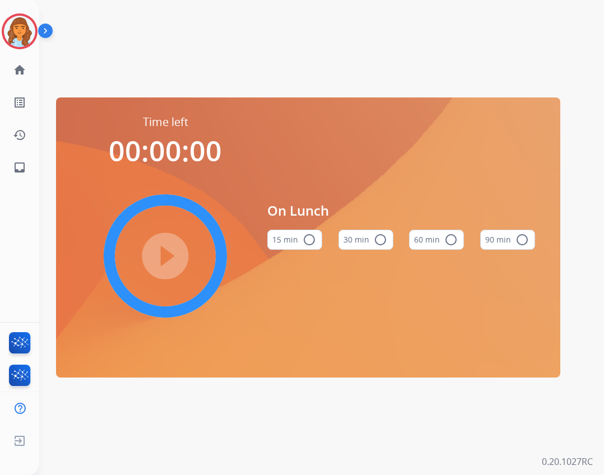 Image resolution: width=604 pixels, height=475 pixels. What do you see at coordinates (401, 211) in the screenshot?
I see `span: On Lunch` at bounding box center [401, 211].